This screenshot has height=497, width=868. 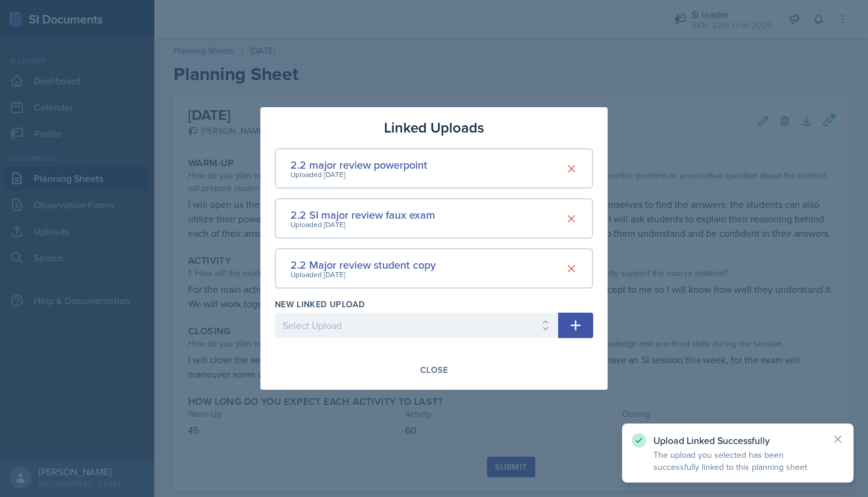 I want to click on h3: Linked Uploads, so click(x=434, y=128).